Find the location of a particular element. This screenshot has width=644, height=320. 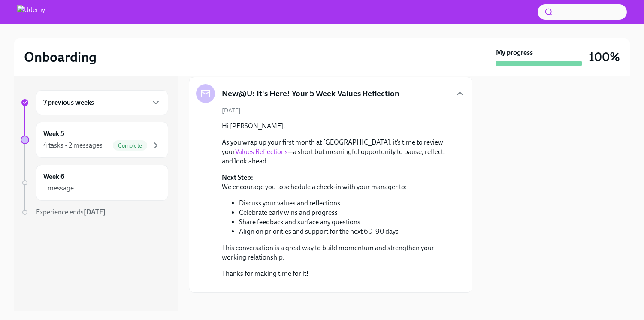

p: This conversation is a great way to build momentum and strengthen your working relationship. is located at coordinates (337, 253).